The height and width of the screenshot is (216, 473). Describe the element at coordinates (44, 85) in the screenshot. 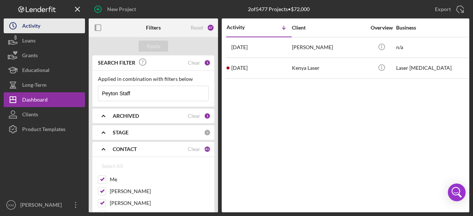

I see `button: Long-Term` at that location.